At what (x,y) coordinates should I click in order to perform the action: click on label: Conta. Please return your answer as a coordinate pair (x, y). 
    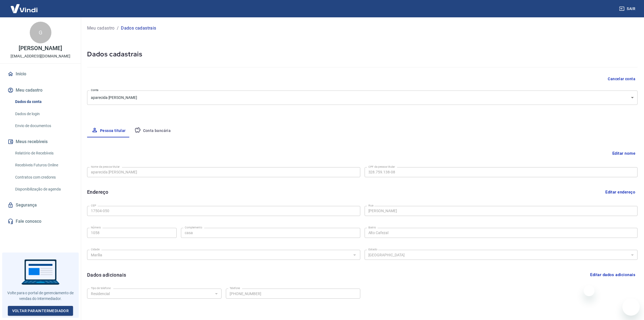
    Looking at the image, I should click on (95, 90).